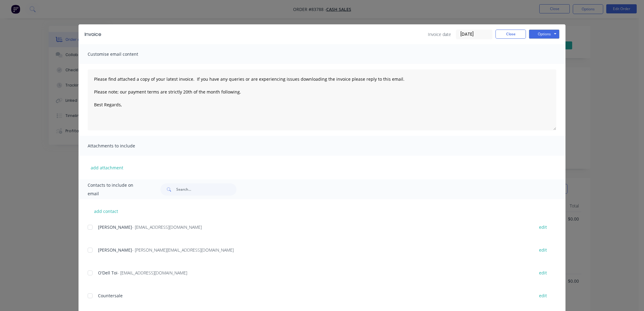 This screenshot has height=311, width=644. What do you see at coordinates (106, 211) in the screenshot?
I see `button: add contact` at bounding box center [106, 211].